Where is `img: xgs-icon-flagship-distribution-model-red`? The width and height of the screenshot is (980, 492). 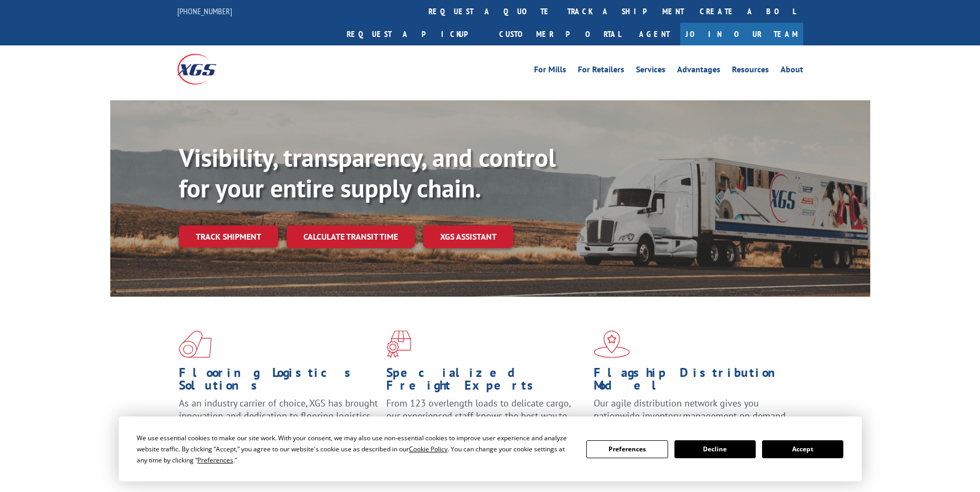
img: xgs-icon-flagship-distribution-model-red is located at coordinates (611, 344).